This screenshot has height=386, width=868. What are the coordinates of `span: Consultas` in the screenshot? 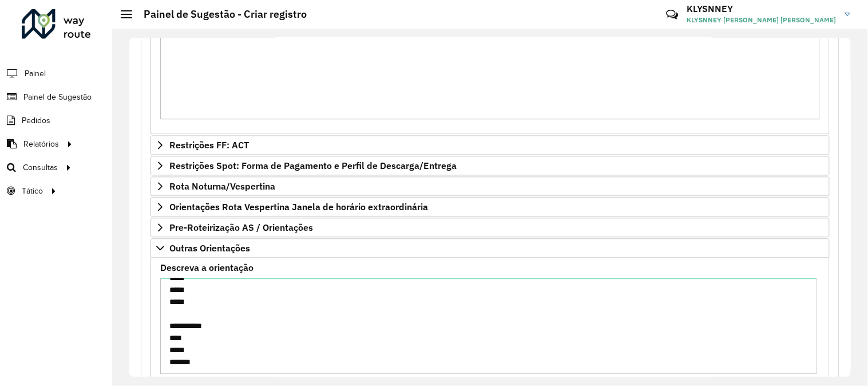 It's located at (40, 167).